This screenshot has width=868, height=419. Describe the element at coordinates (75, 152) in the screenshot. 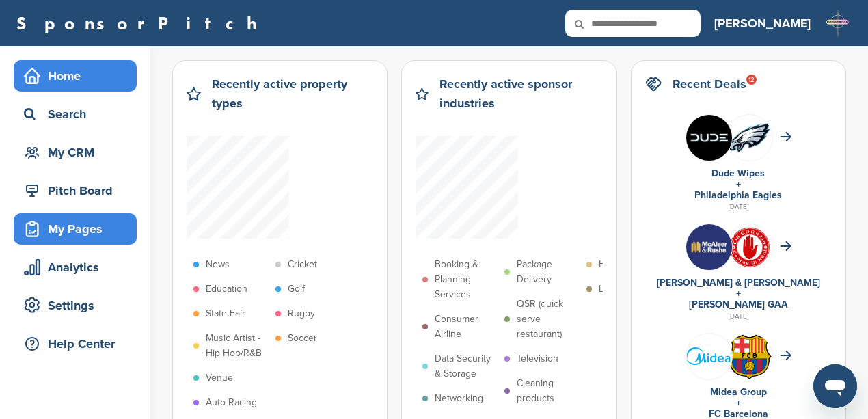

I see `a: My CRM` at that location.